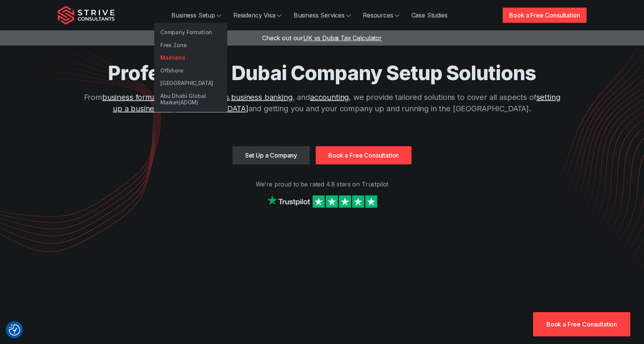 The width and height of the screenshot is (644, 344). Describe the element at coordinates (342, 38) in the screenshot. I see `span: UK vs Dubai Tax Calculator` at that location.